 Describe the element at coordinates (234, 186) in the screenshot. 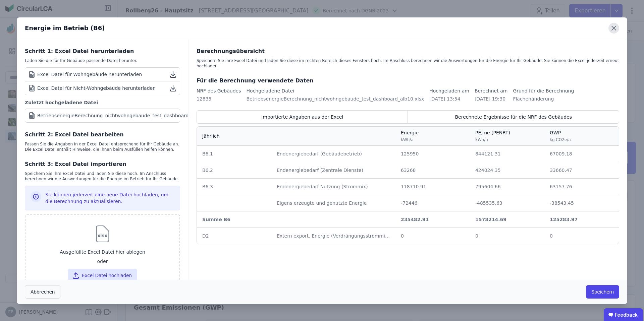

I see `div: B6.3` at that location.